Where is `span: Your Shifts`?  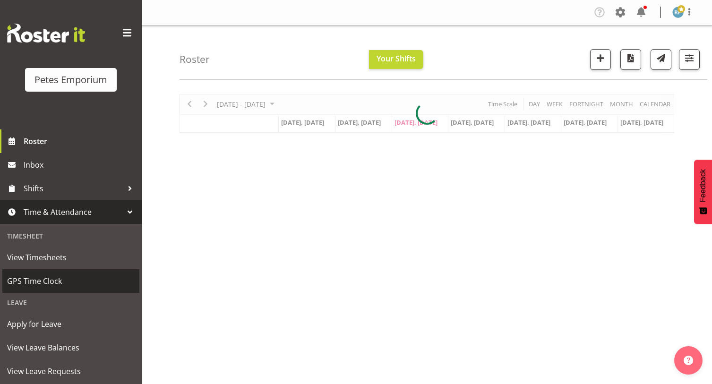
span: Your Shifts is located at coordinates (396, 59).